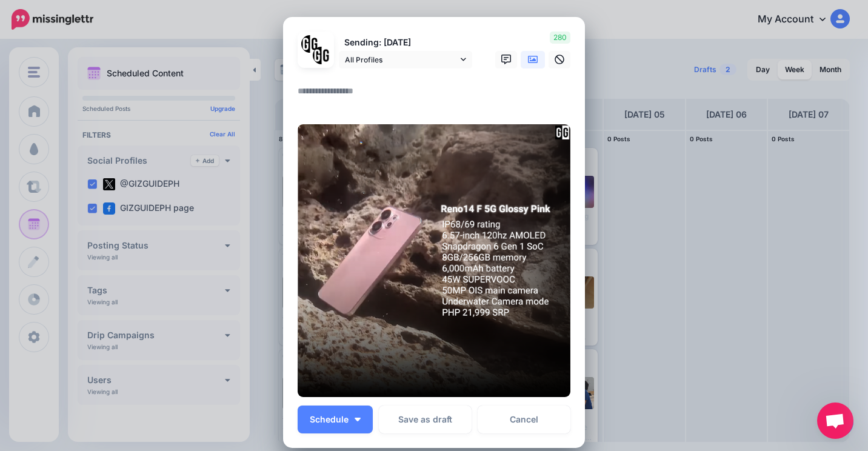  I want to click on a: Cancel, so click(524, 420).